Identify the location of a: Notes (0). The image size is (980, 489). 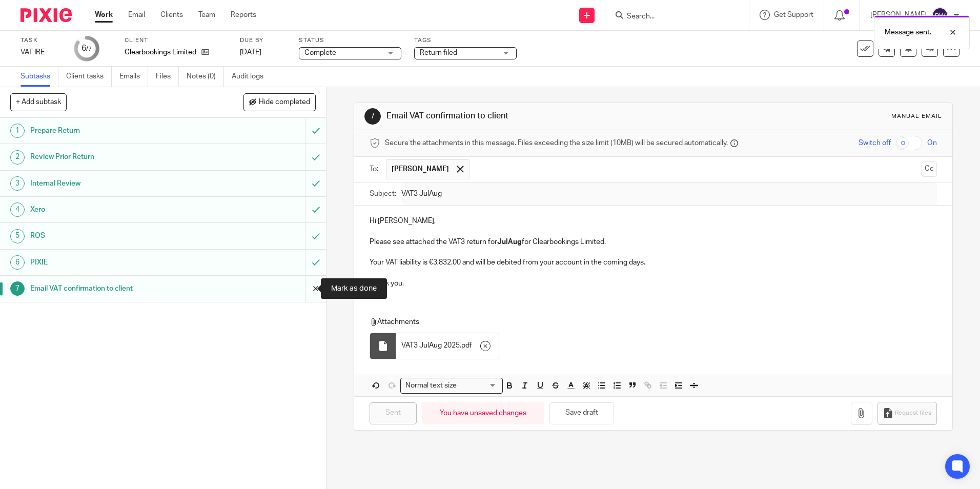
(205, 76).